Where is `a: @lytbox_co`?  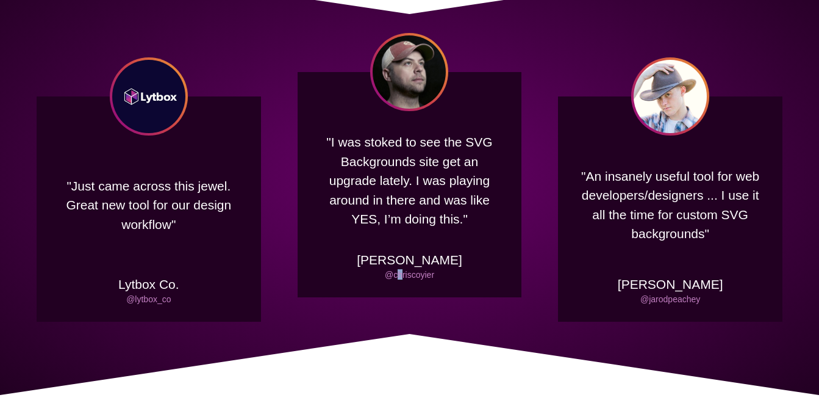
a: @lytbox_co is located at coordinates (148, 299).